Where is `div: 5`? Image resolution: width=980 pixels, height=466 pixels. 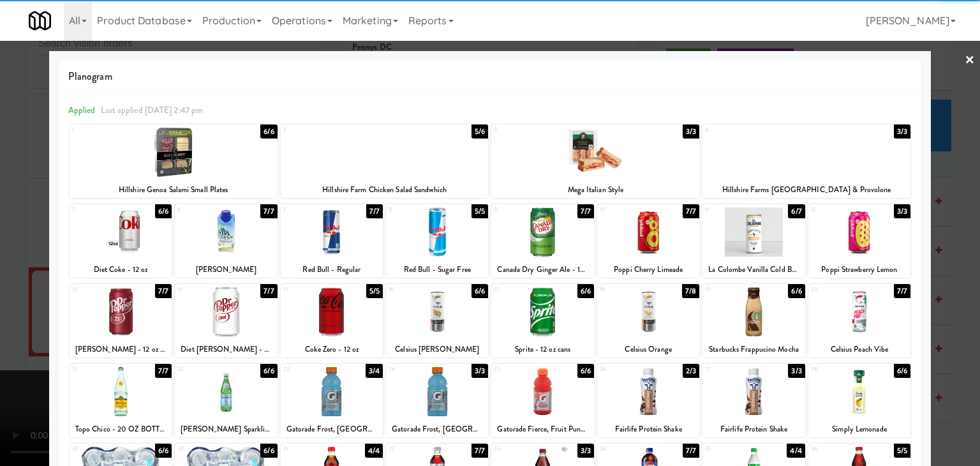
div: 5 is located at coordinates (96, 209).